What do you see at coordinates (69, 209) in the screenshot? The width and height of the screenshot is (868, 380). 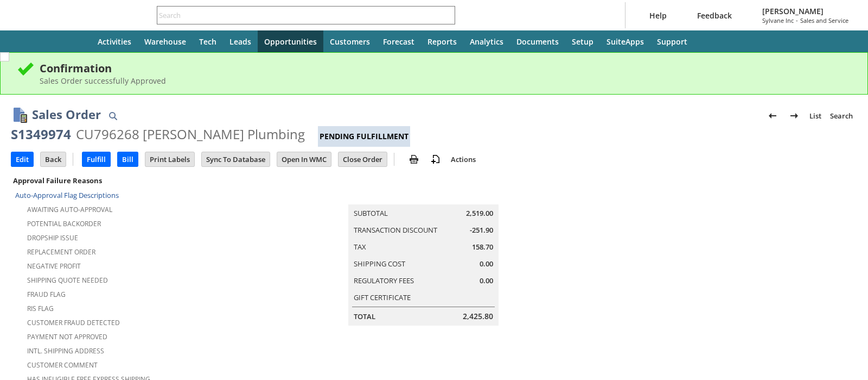 I see `a: Awaiting Auto-Approval` at bounding box center [69, 209].